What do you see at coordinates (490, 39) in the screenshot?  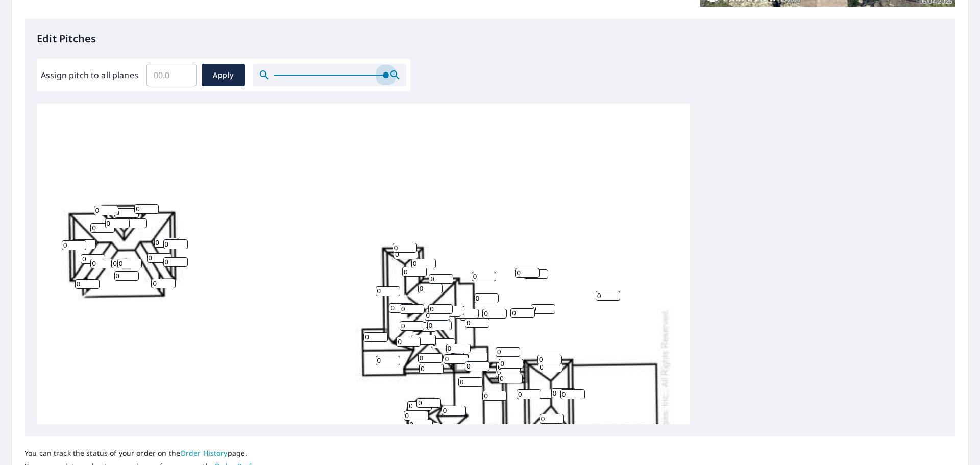 I see `p: Edit Pitches` at bounding box center [490, 39].